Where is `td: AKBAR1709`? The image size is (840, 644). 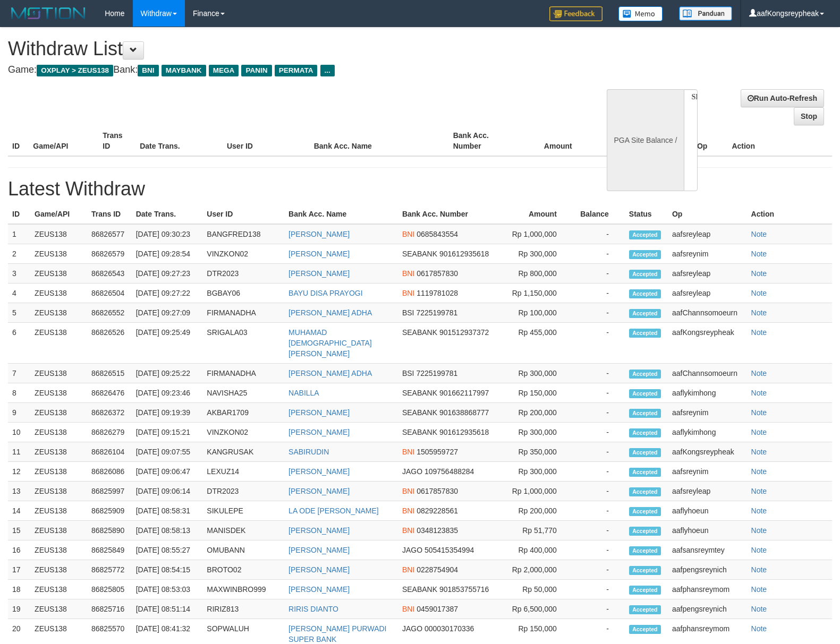
td: AKBAR1709 is located at coordinates (243, 412).